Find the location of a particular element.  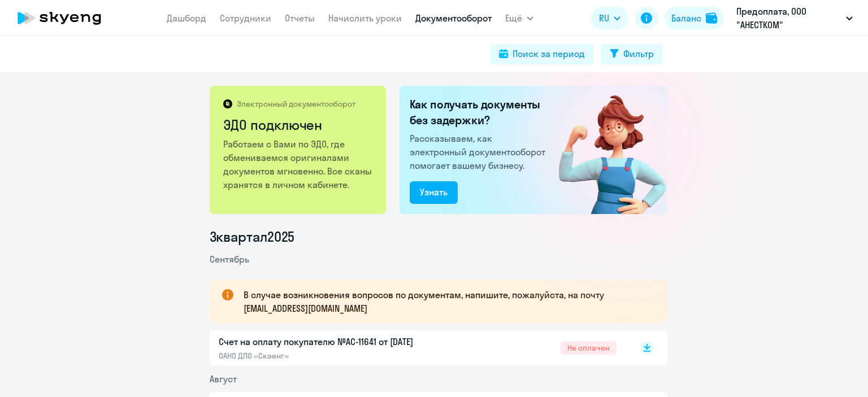

button: RU is located at coordinates (610, 18).